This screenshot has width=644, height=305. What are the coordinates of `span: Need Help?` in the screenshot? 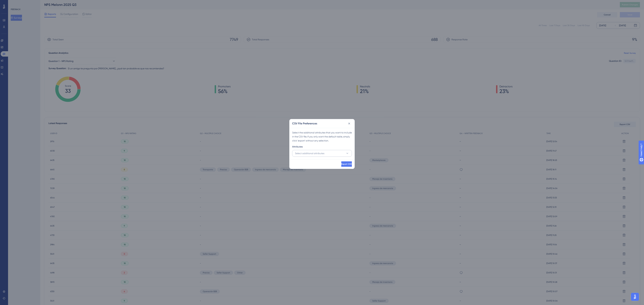 It's located at (14, 3).